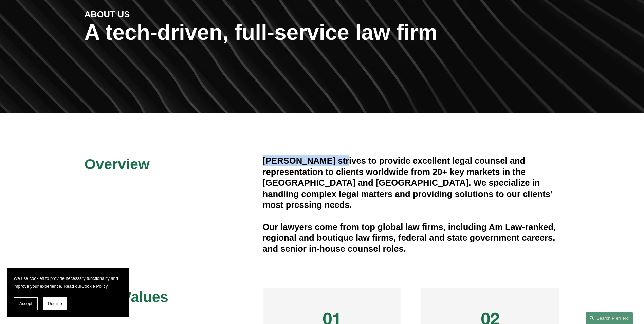  I want to click on button: Accept, so click(26, 303).